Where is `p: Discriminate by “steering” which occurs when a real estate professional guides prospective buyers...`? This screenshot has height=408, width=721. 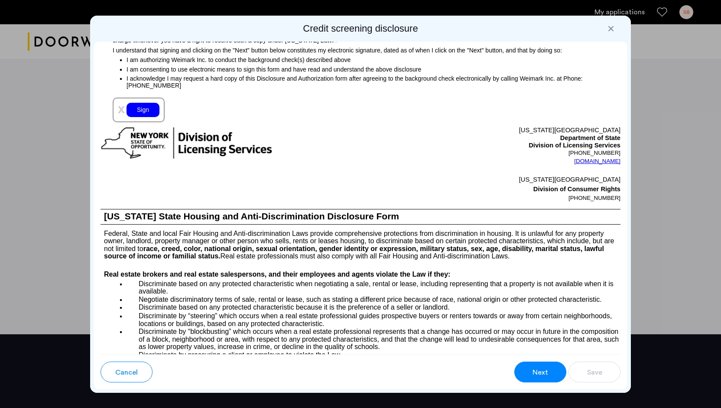 p: Discriminate by “steering” which occurs when a real estate professional guides prospective buyers... is located at coordinates (373, 319).